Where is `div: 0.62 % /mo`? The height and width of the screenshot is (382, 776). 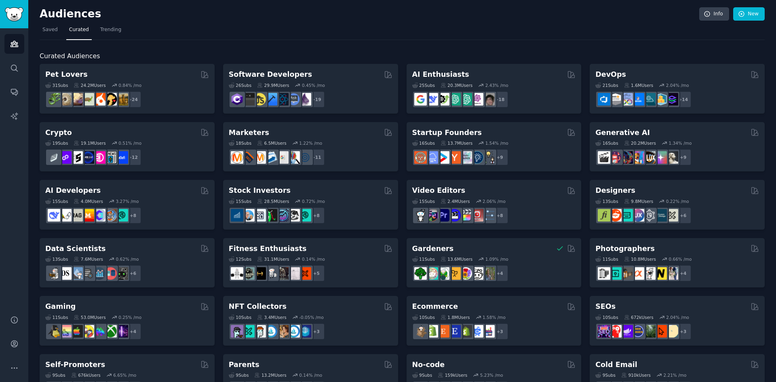 div: 0.62 % /mo is located at coordinates (127, 259).